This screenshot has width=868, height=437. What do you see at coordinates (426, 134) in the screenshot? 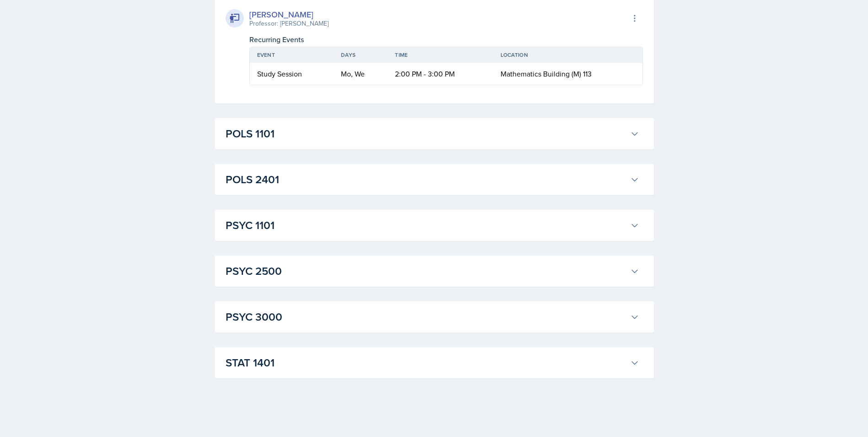
I see `h3: POLS 1101` at bounding box center [426, 134].